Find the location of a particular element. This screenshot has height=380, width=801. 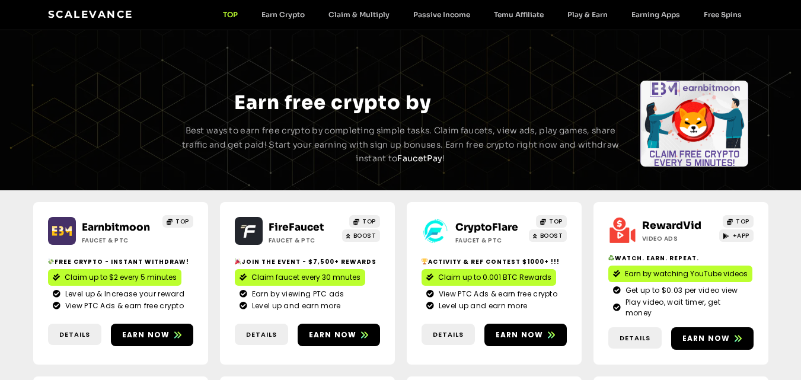

a: CryptoFlare is located at coordinates (487, 227).